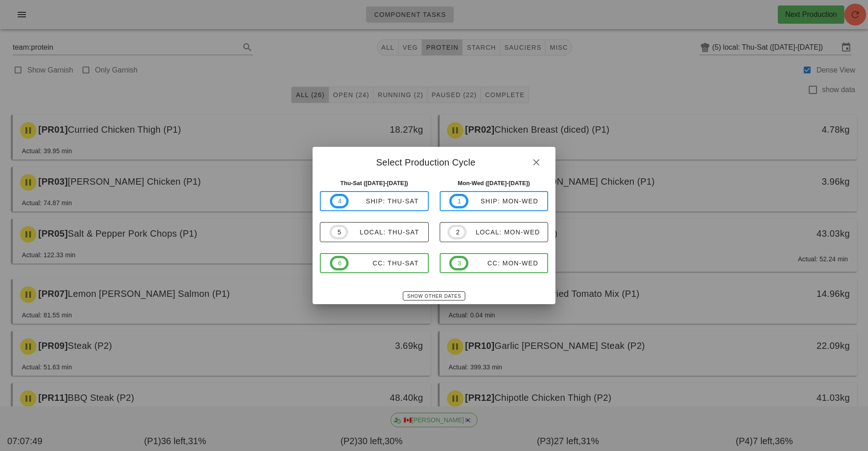 The width and height of the screenshot is (868, 451). What do you see at coordinates (383, 232) in the screenshot?
I see `div: local: Thu-Sat` at bounding box center [383, 232].